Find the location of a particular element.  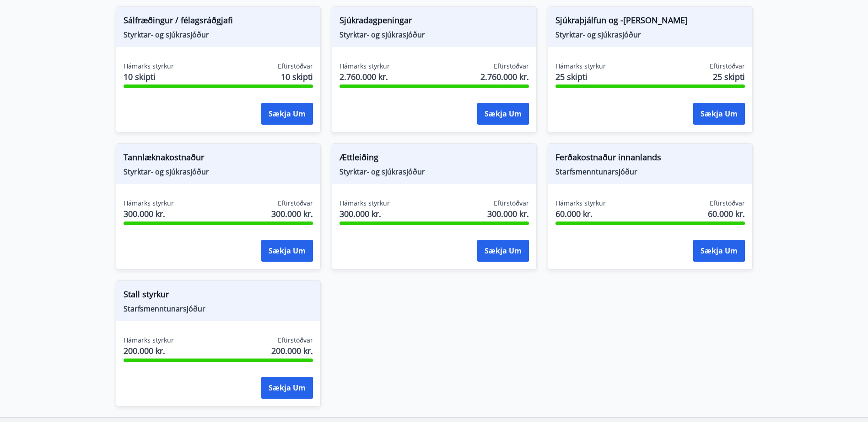

span: Sjúkradagpeningar is located at coordinates (434, 22).